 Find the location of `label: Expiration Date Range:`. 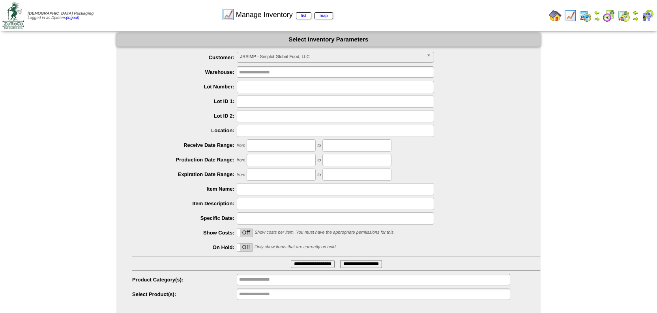

label: Expiration Date Range: is located at coordinates (184, 174).